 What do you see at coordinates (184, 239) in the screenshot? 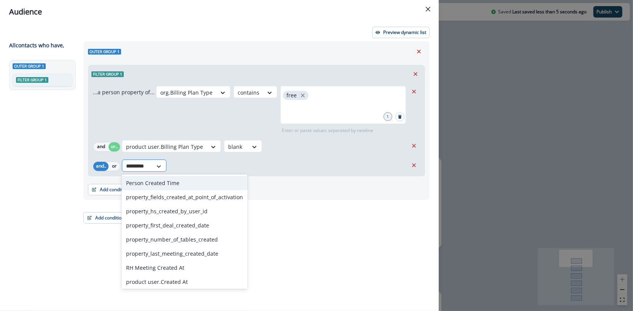
I see `div: property_number_of_tables_created` at bounding box center [184, 239].